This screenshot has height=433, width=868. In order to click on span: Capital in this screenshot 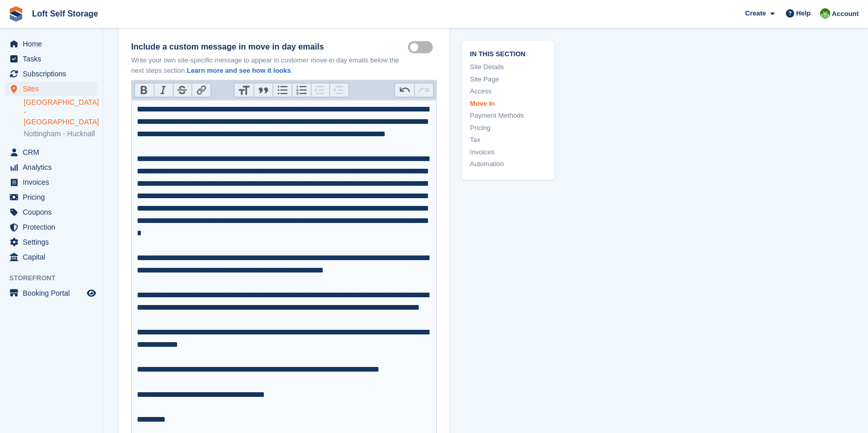, I will do `click(54, 257)`.